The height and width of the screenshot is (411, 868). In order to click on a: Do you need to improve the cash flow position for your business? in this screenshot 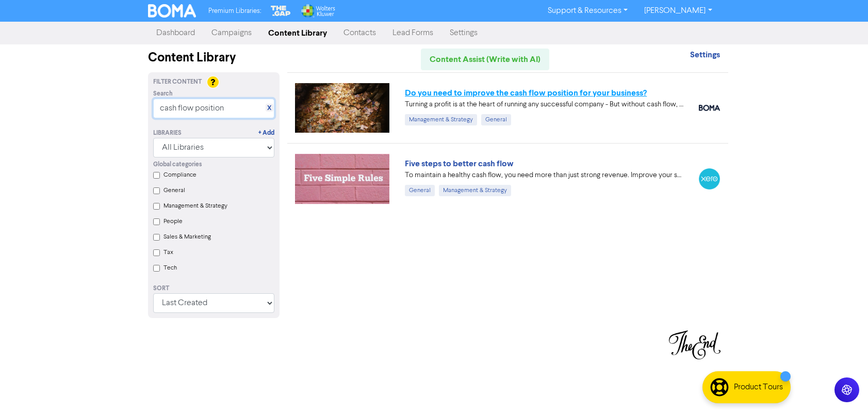, I will do `click(525, 93)`.